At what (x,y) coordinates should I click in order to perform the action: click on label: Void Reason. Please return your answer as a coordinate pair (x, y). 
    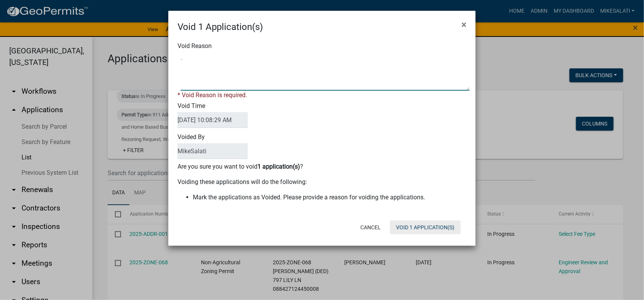
    Looking at the image, I should click on (195, 46).